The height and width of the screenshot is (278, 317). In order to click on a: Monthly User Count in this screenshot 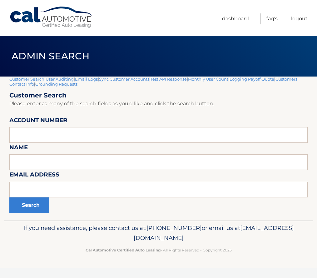, I will do `click(208, 79)`.